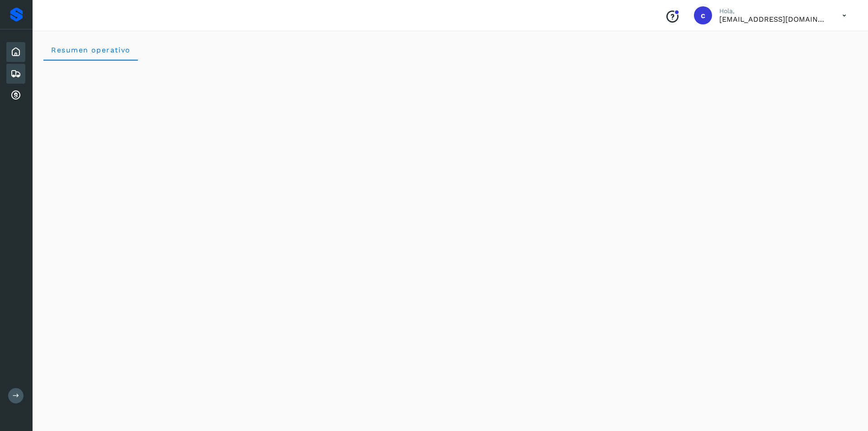 This screenshot has height=431, width=868. Describe the element at coordinates (774, 19) in the screenshot. I see `p: carlosvazqueztgc@gmail.com` at that location.